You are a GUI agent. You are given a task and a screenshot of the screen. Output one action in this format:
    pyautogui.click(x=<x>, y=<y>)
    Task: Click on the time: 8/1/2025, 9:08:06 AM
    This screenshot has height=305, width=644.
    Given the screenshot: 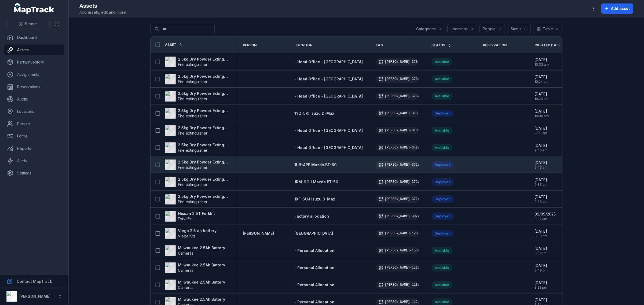 What is the action you would take?
    pyautogui.click(x=541, y=234)
    